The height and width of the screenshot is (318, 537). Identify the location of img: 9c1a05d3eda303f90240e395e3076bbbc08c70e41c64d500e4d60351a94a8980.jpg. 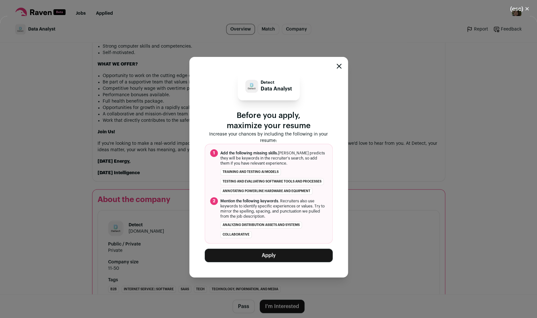
(252, 86).